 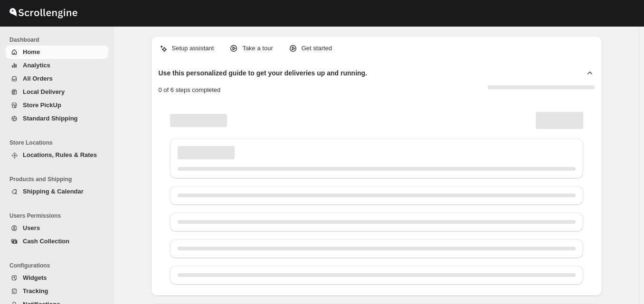 What do you see at coordinates (57, 79) in the screenshot?
I see `button: All Orders` at bounding box center [57, 79].